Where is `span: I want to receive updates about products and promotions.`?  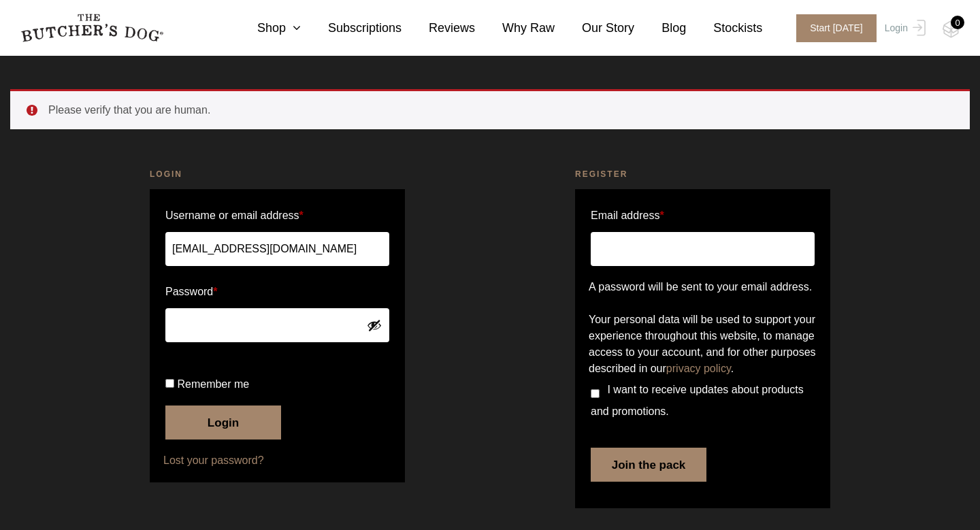
span: I want to receive updates about products and promotions. is located at coordinates (697, 400).